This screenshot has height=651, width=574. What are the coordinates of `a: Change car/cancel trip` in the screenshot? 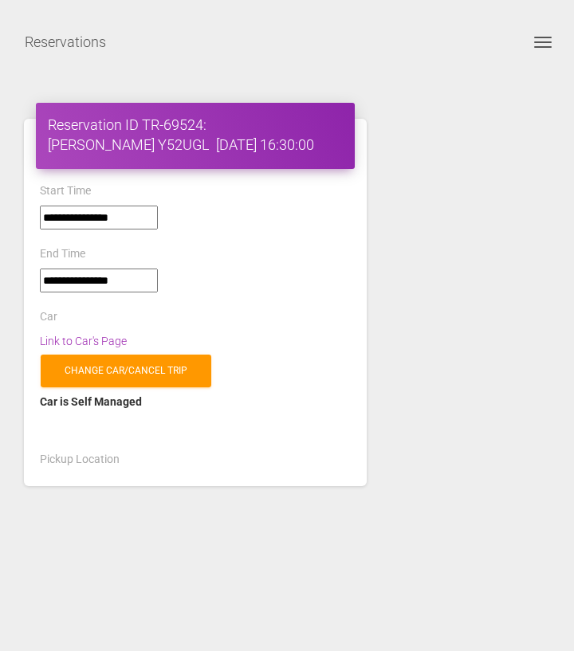 It's located at (126, 370).